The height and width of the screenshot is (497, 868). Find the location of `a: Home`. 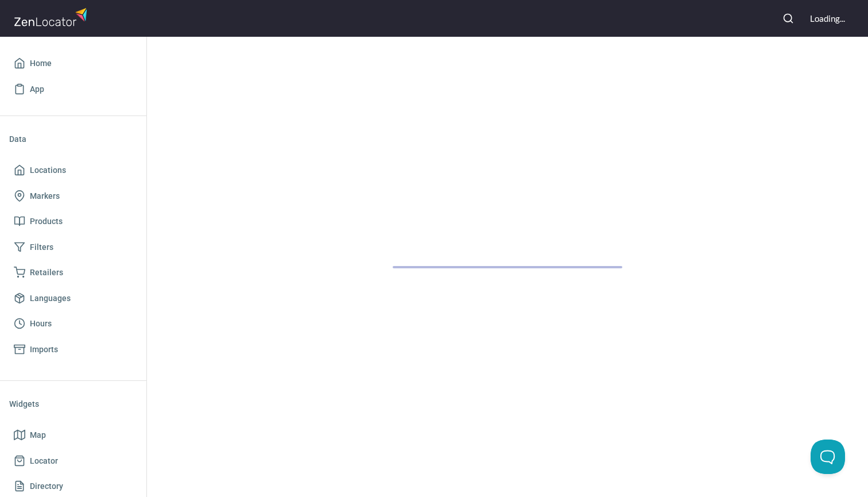

a: Home is located at coordinates (73, 63).